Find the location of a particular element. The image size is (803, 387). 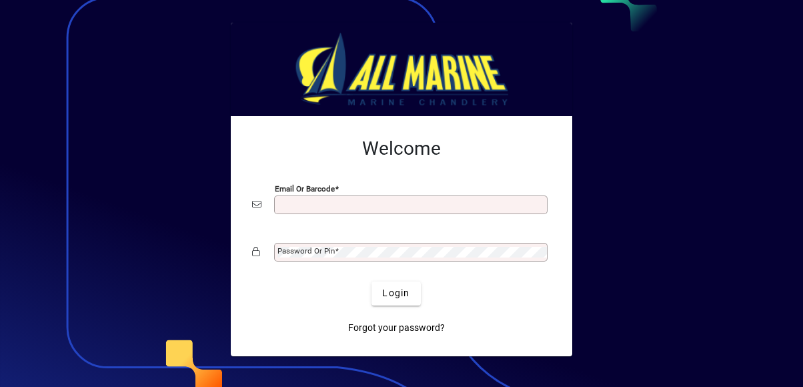

span: Login is located at coordinates (396, 293).